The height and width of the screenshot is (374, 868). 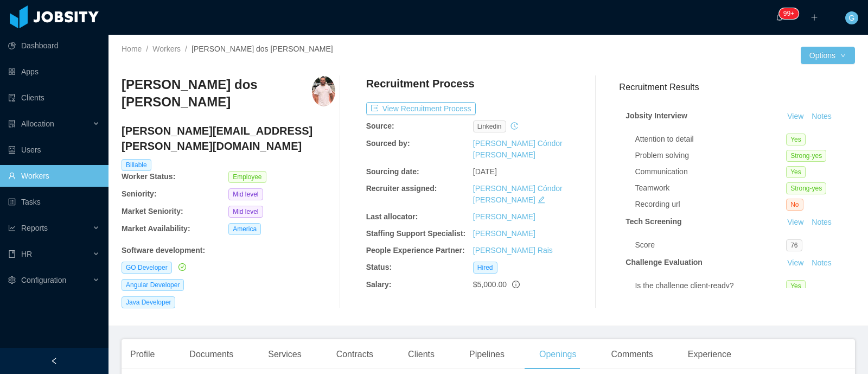 What do you see at coordinates (380, 126) in the screenshot?
I see `b: Source:` at bounding box center [380, 126].